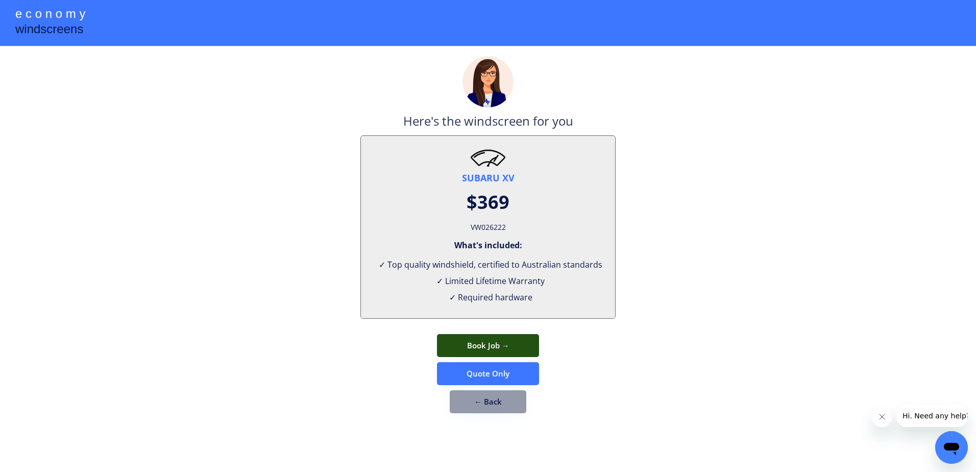  I want to click on div: windscreens, so click(49, 30).